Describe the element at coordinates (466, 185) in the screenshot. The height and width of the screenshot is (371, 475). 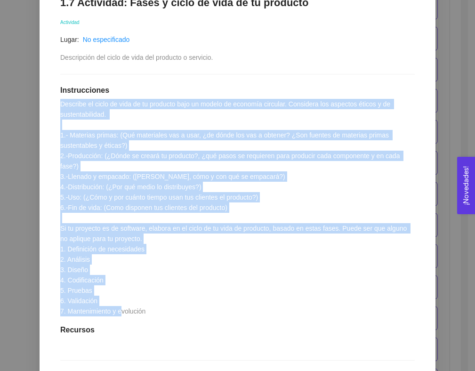
I see `button: Open Feedback Widget` at that location.